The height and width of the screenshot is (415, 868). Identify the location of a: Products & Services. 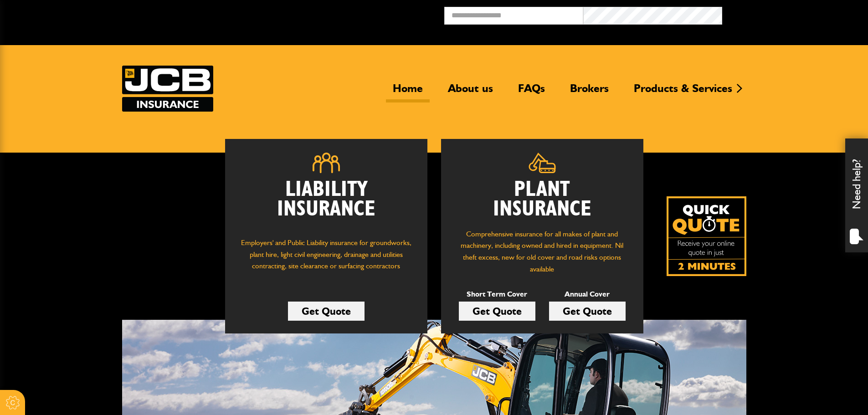
(683, 92).